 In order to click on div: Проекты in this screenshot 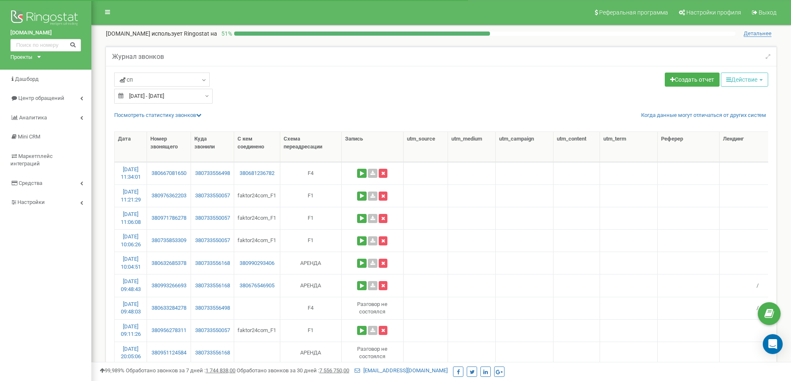, I will do `click(21, 57)`.